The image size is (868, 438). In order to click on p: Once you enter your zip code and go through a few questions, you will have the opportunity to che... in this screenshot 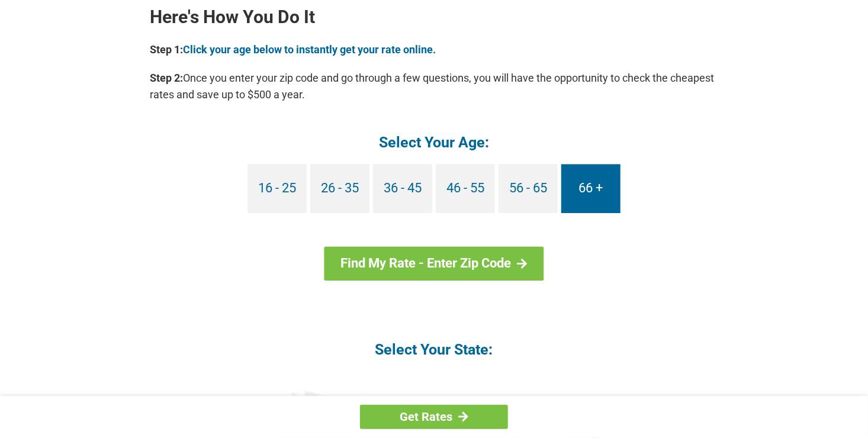, I will do `click(434, 86)`.